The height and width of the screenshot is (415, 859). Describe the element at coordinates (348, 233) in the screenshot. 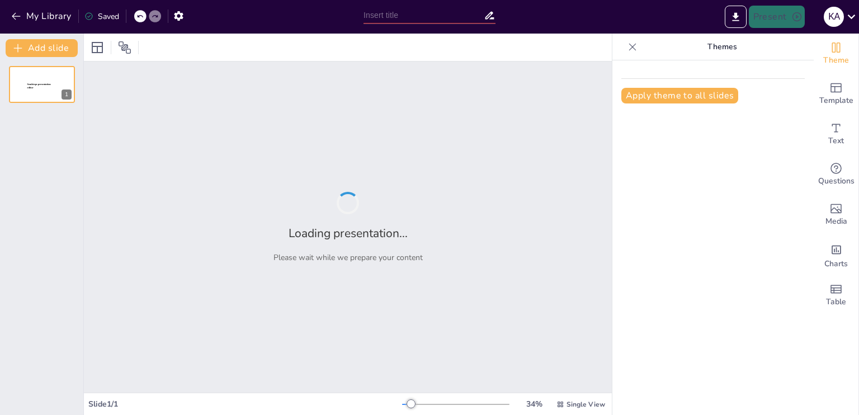

I see `h2: Loading presentation...` at that location.